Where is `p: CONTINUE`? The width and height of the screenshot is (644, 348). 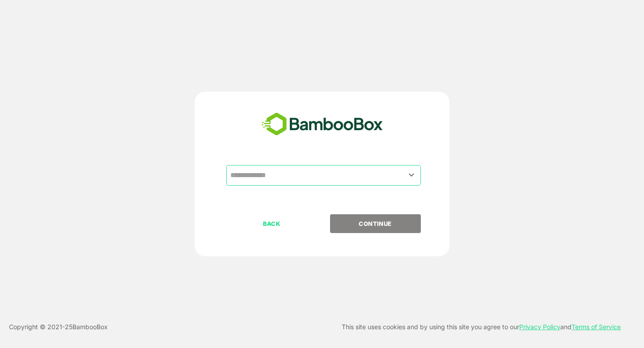
p: CONTINUE is located at coordinates (375, 223).